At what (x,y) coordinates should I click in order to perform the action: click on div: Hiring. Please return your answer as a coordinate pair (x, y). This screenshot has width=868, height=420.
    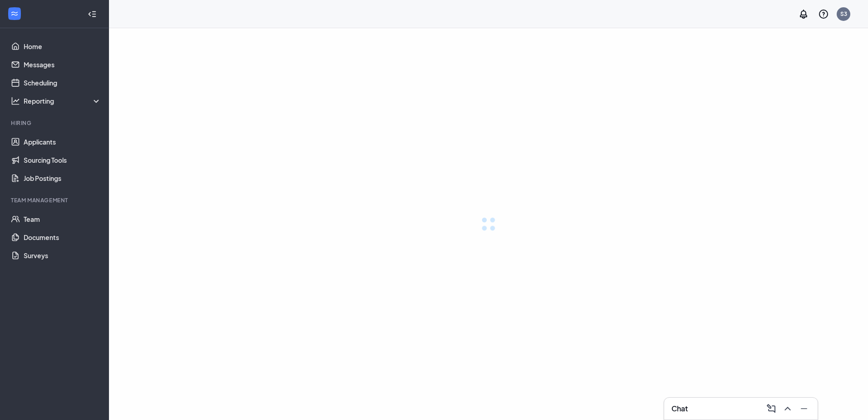
    Looking at the image, I should click on (55, 123).